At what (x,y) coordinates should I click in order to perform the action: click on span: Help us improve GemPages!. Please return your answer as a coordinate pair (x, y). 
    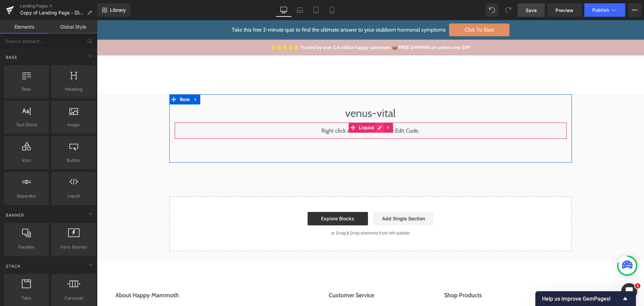
    Looking at the image, I should click on (582, 299).